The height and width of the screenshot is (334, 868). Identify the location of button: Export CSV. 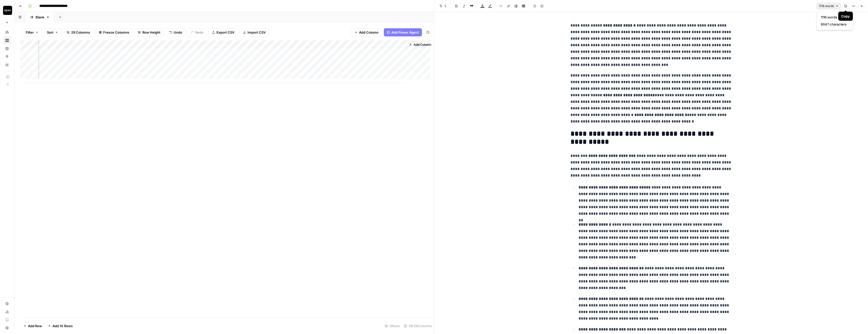
(223, 32).